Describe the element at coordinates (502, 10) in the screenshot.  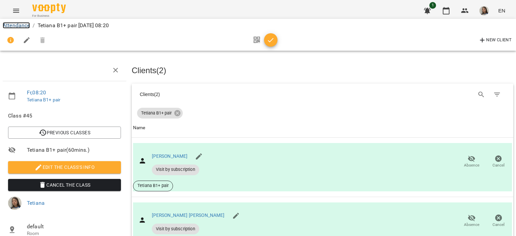
I see `button: EN` at that location.